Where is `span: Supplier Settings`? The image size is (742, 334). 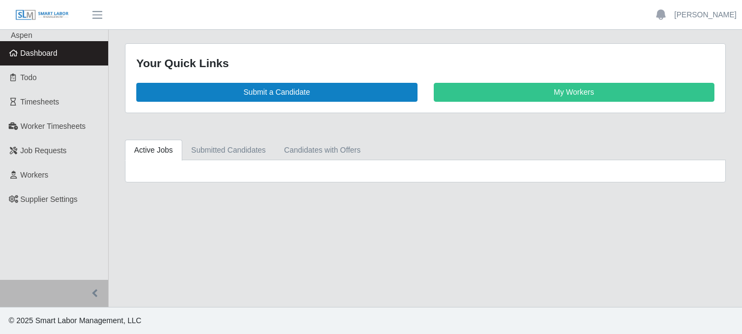 span: Supplier Settings is located at coordinates (49, 199).